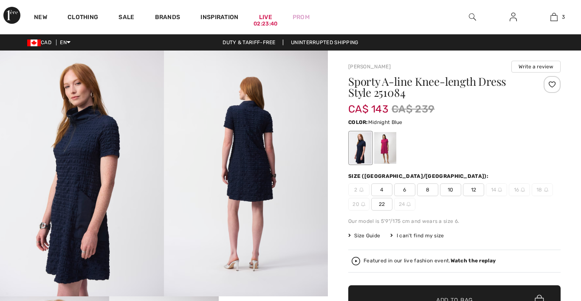 This screenshot has height=301, width=581. What do you see at coordinates (368, 105) in the screenshot?
I see `span: CA$ 143` at bounding box center [368, 105].